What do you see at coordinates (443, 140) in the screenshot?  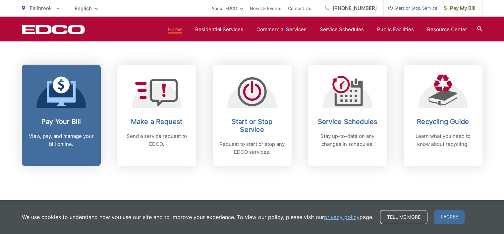 I see `p: Learn what you need to know about recycling.` at bounding box center [443, 140].